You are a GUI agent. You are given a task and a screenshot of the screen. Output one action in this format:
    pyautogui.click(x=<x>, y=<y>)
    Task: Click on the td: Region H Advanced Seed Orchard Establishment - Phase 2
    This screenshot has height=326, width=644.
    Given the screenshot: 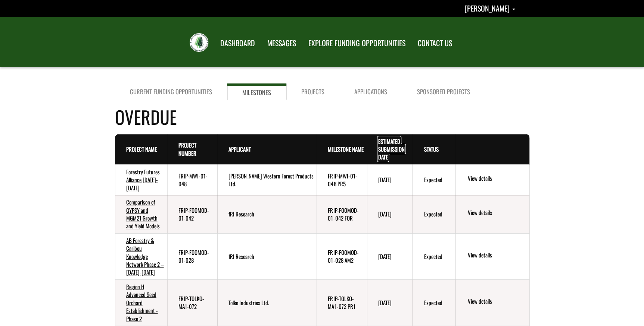 What is the action you would take?
    pyautogui.click(x=141, y=303)
    